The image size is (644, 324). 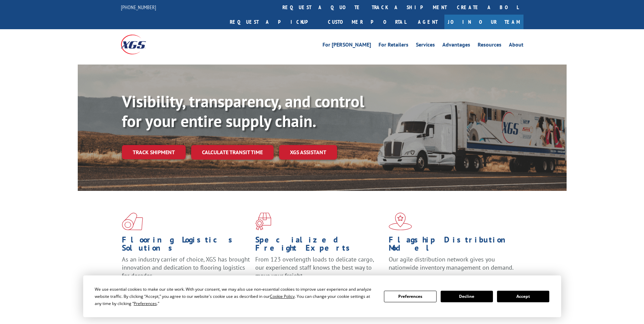 What do you see at coordinates (145, 303) in the screenshot?
I see `span: Preferences` at bounding box center [145, 303].